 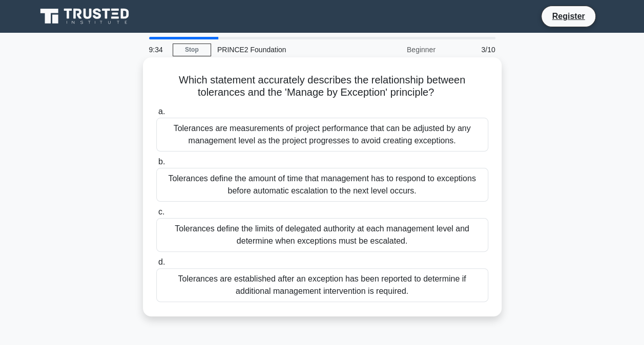 What do you see at coordinates (568, 16) in the screenshot?
I see `a: Register` at bounding box center [568, 16].